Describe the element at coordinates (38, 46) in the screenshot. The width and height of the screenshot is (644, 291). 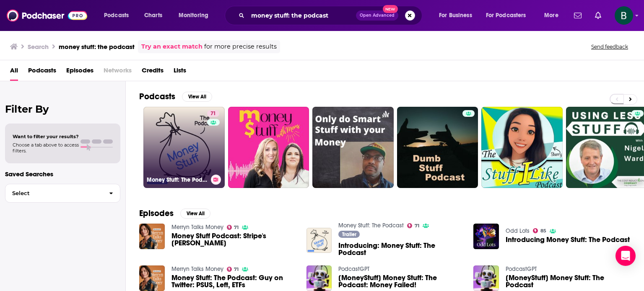
I see `h3: Search` at that location.